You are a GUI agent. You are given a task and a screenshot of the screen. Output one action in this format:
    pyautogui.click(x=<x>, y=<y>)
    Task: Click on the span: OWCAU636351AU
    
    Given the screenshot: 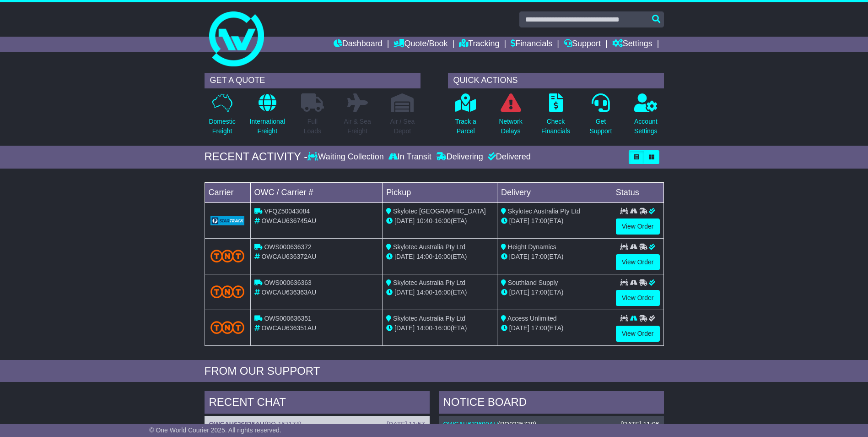 What is the action you would take?
    pyautogui.click(x=289, y=328)
    